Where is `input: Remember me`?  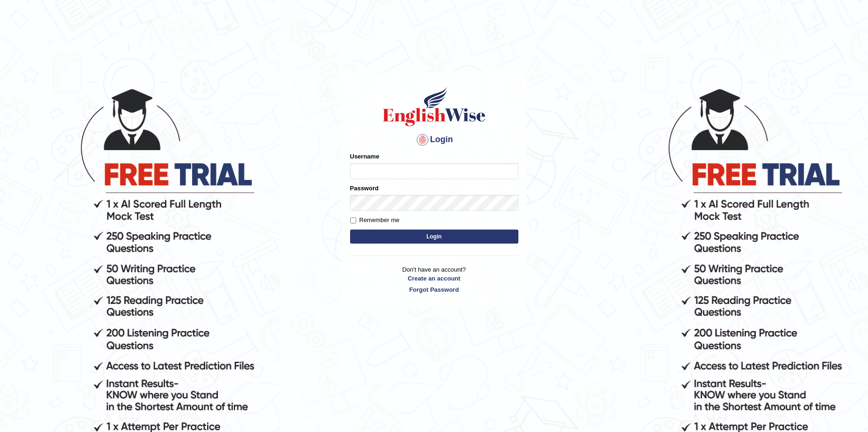
input: Remember me is located at coordinates (353, 220).